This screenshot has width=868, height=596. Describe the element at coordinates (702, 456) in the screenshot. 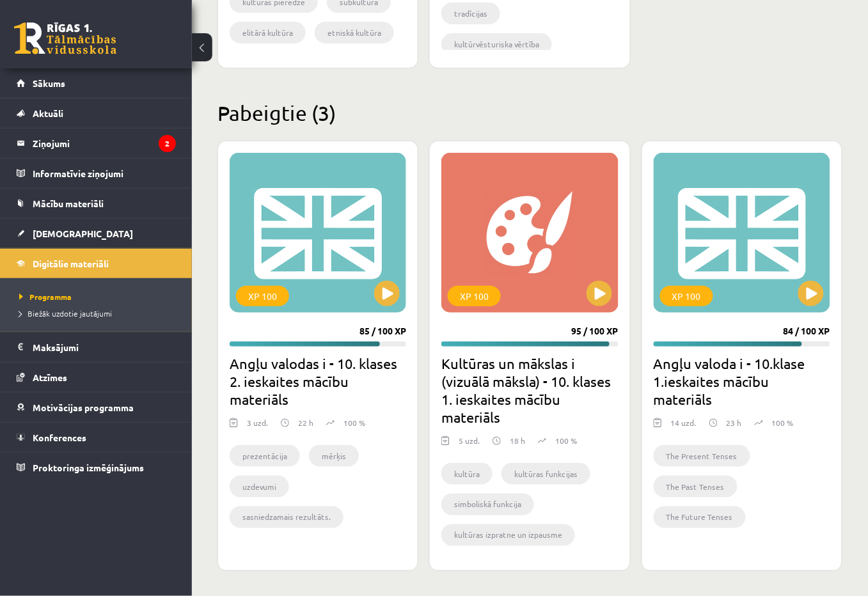

I see `li: The Present Tenses` at that location.